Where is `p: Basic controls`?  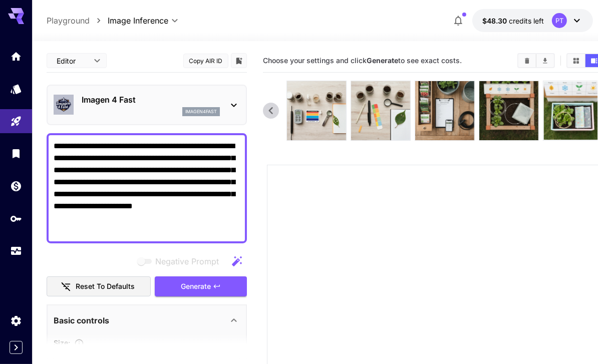
p: Basic controls is located at coordinates (81, 321).